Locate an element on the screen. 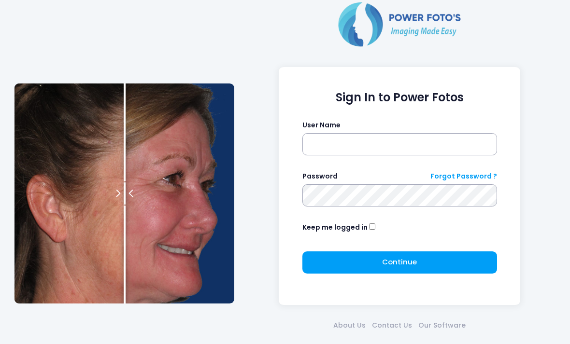  h1: Sign In to Power Fotos is located at coordinates (399, 98).